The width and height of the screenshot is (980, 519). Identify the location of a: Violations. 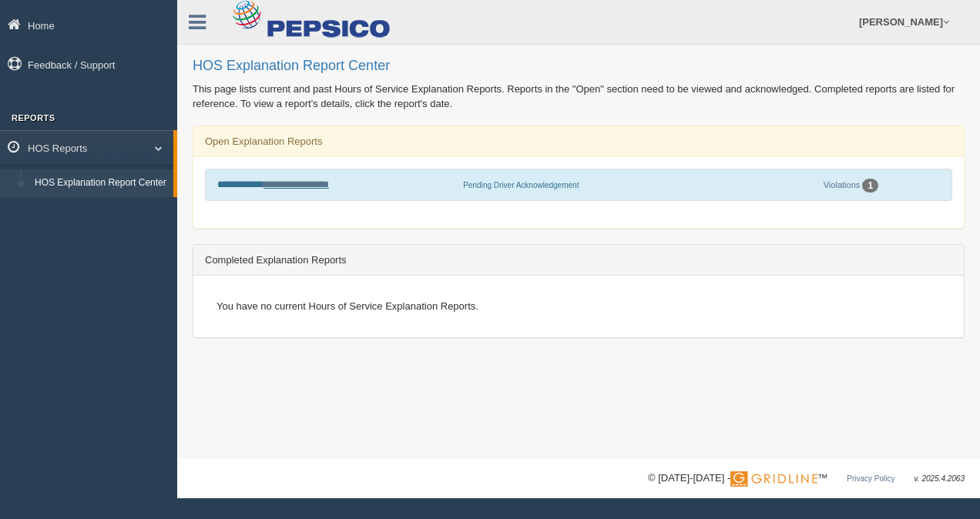
(842, 185).